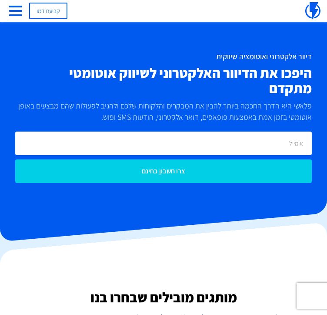 This screenshot has height=315, width=327. I want to click on h2: היפכו את הדיוור האלקטרוני לשיווק אוטומטי מתקדם, so click(164, 81).